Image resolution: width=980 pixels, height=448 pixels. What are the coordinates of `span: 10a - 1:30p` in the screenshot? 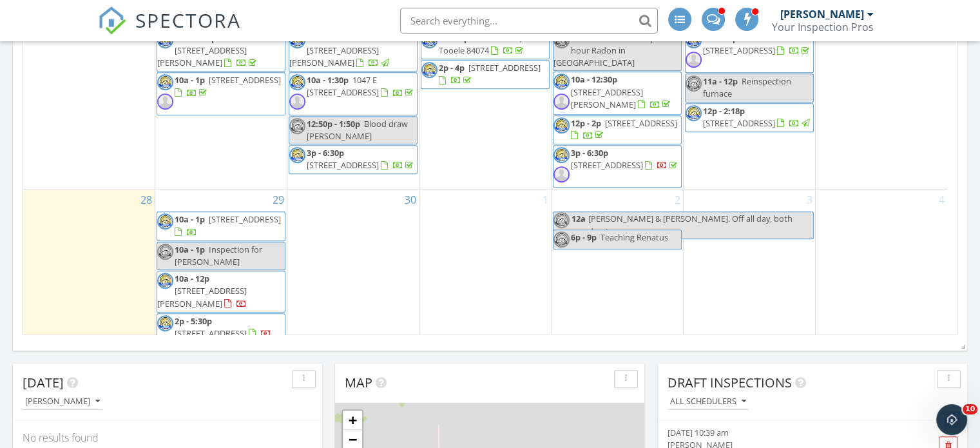 It's located at (327, 80).